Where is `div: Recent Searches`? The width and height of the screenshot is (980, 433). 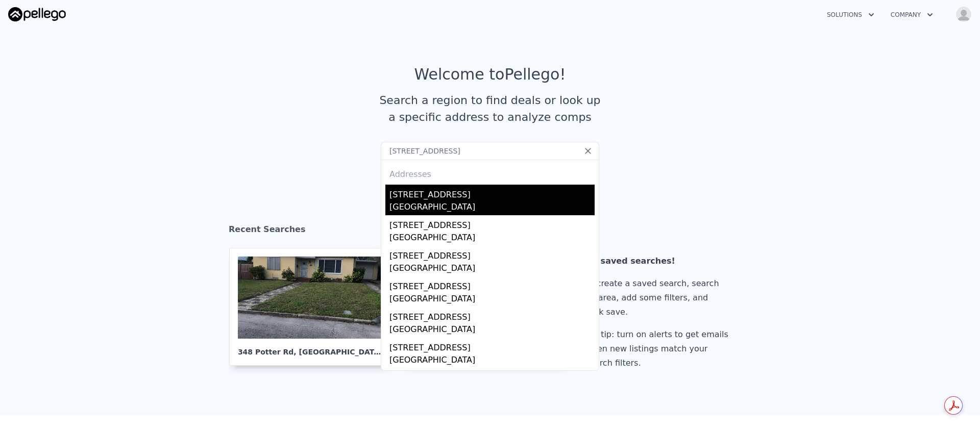
div: Recent Searches is located at coordinates (490, 231).